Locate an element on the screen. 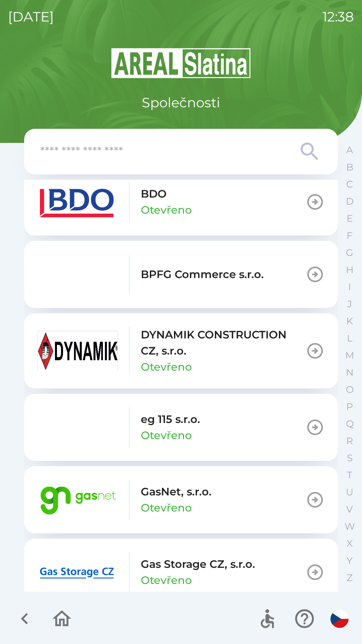  p: W is located at coordinates (350, 526).